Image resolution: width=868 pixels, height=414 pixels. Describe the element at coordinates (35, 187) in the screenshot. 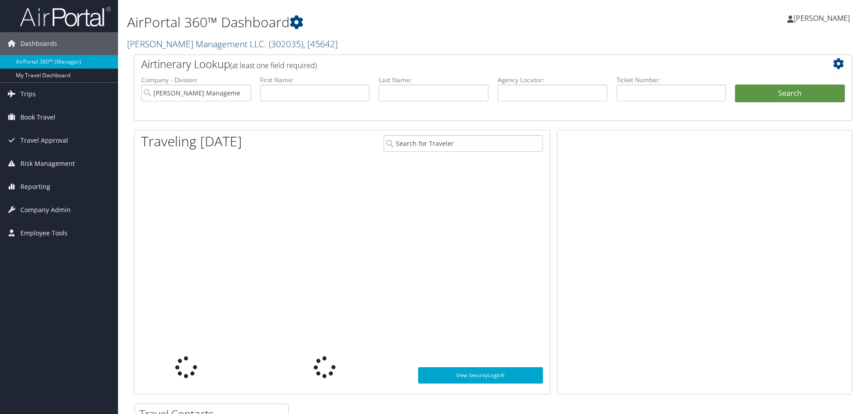

I see `span: Reporting` at that location.